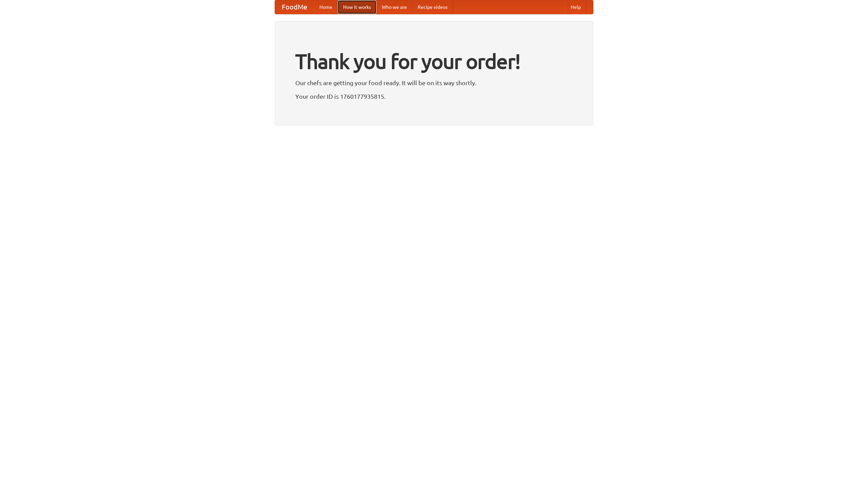 The image size is (868, 480). What do you see at coordinates (326, 7) in the screenshot?
I see `a: Home` at bounding box center [326, 7].